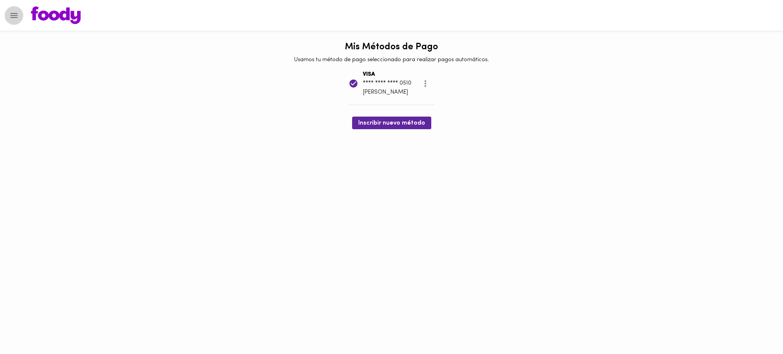 This screenshot has width=783, height=354. Describe the element at coordinates (56, 15) in the screenshot. I see `img: logo.png` at that location.